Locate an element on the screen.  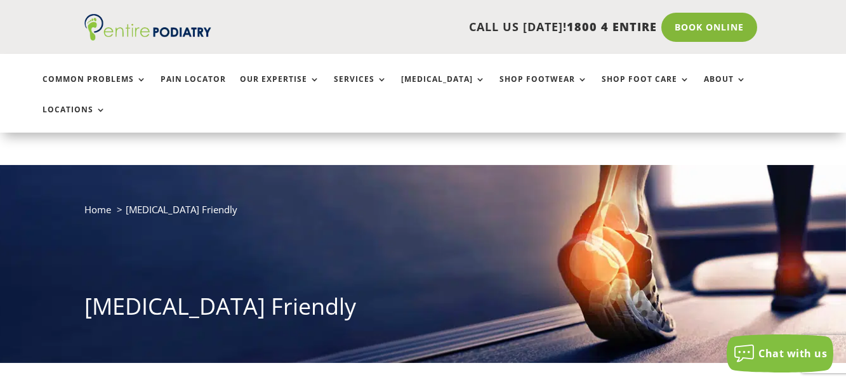
a: Our Expertise is located at coordinates (280, 88).